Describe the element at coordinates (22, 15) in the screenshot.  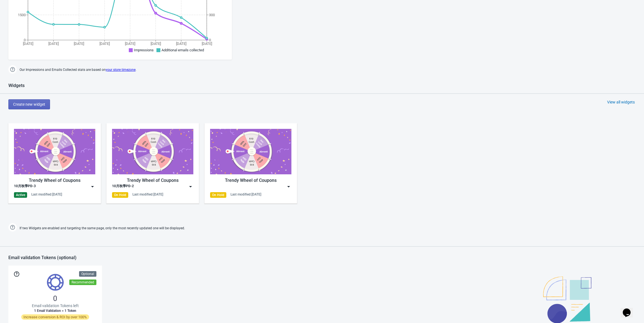
I see `tspan: 1500` at that location.